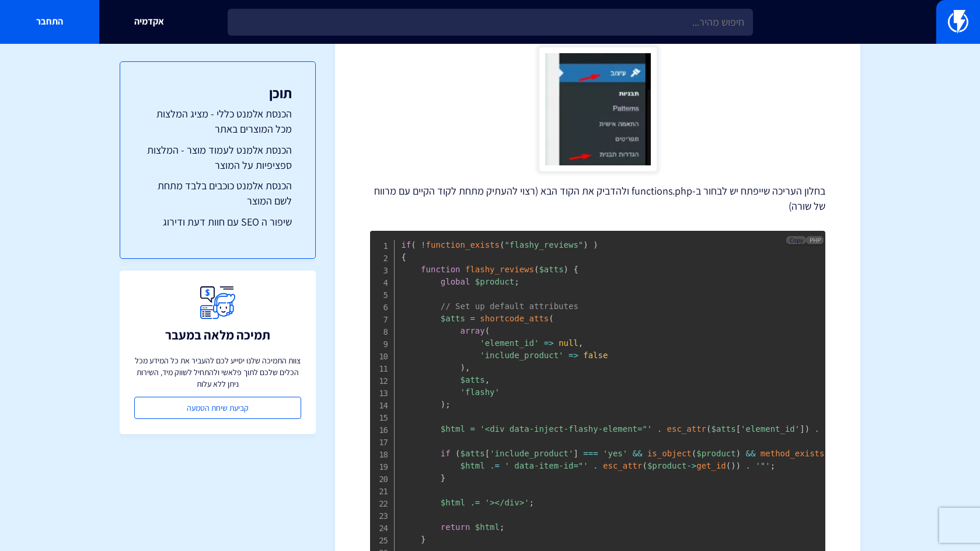 The width and height of the screenshot is (980, 551). What do you see at coordinates (796, 240) in the screenshot?
I see `button: Copy` at bounding box center [796, 240].